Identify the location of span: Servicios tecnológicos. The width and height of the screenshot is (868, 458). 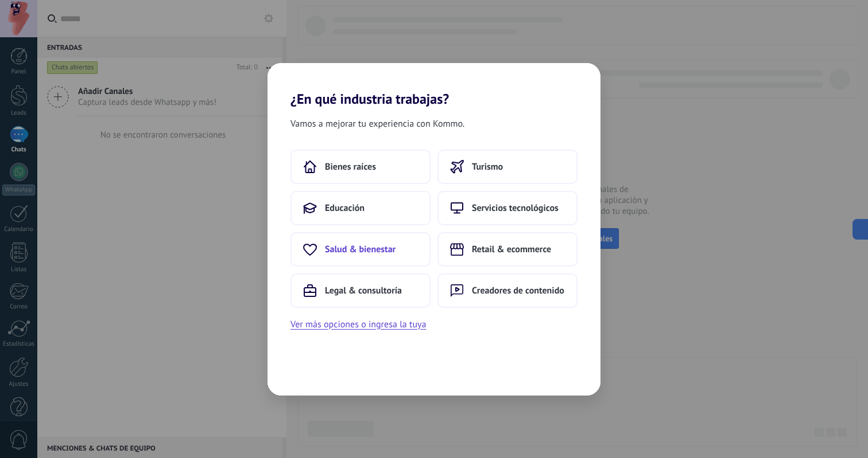
(515, 209).